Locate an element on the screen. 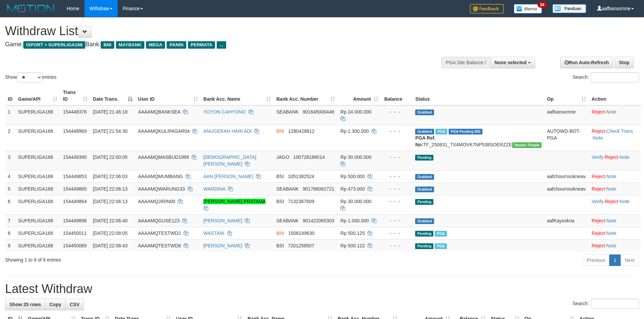  a: YOYON CAHYONO is located at coordinates (225, 112).